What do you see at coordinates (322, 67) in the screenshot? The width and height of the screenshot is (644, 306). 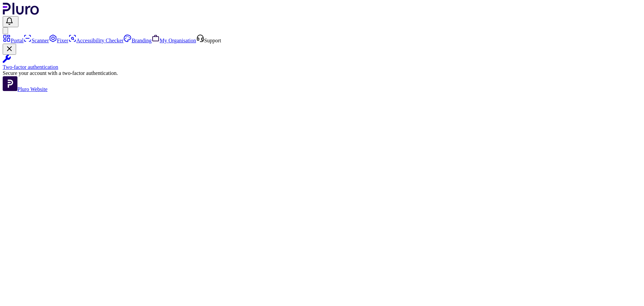 I see `div: Two-factor authentication` at bounding box center [322, 67].